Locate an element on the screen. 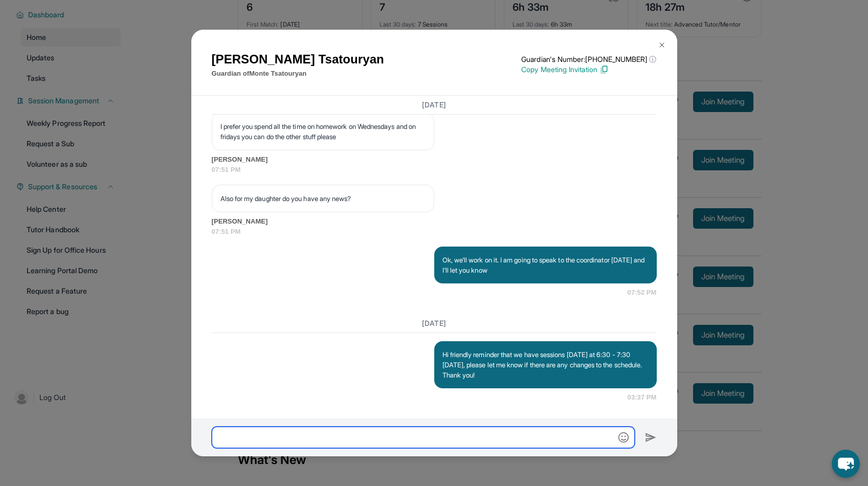 Image resolution: width=868 pixels, height=486 pixels. p: Copy Meeting Invitation is located at coordinates (589, 69).